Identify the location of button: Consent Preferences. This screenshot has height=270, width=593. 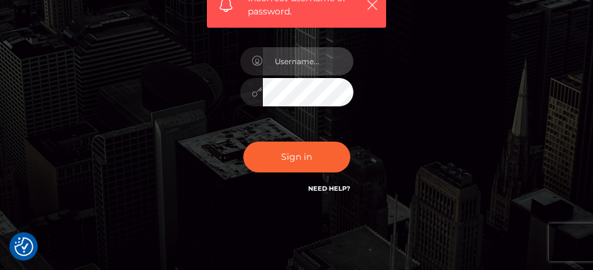
(24, 247).